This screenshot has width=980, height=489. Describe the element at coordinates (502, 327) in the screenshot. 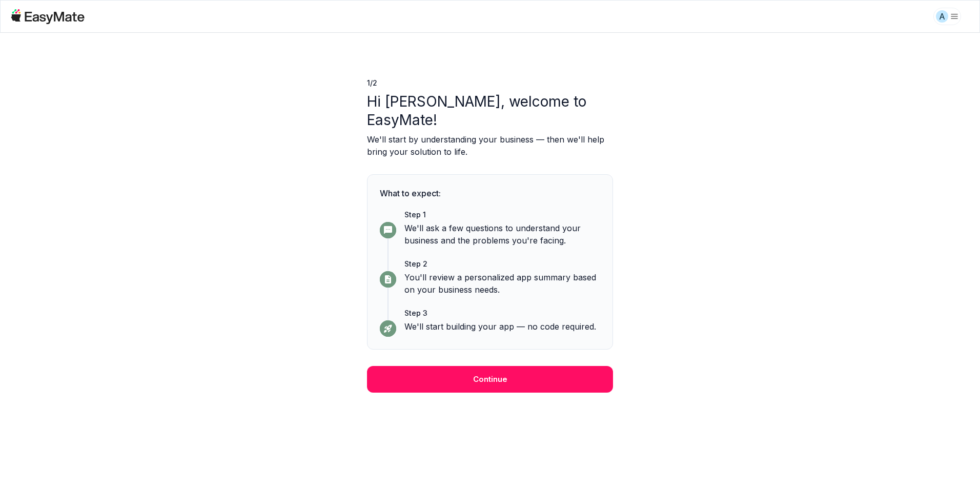

I see `p: We'll start building your app — no code required.` at that location.